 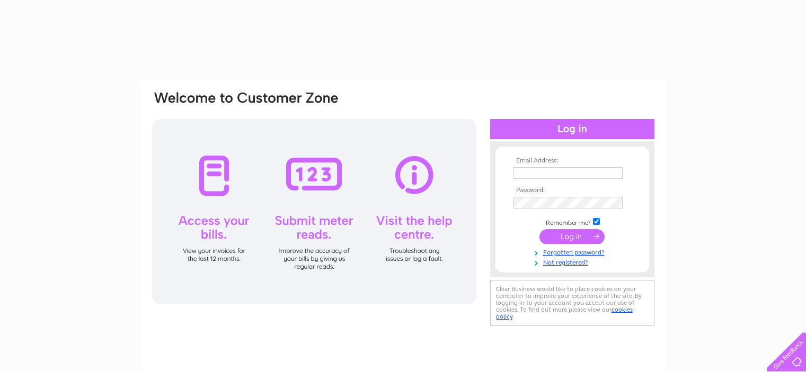 I want to click on th: Email Address:, so click(x=572, y=161).